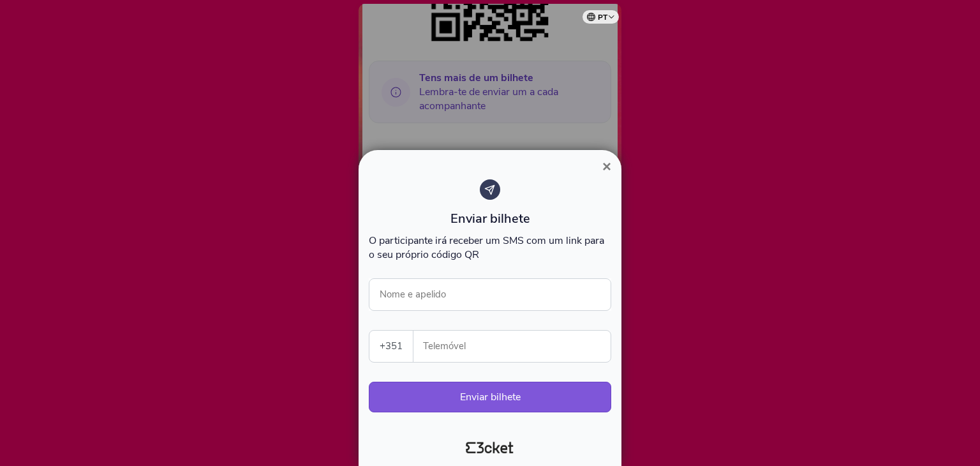  Describe the element at coordinates (517, 346) in the screenshot. I see `input: Telemóvel` at that location.